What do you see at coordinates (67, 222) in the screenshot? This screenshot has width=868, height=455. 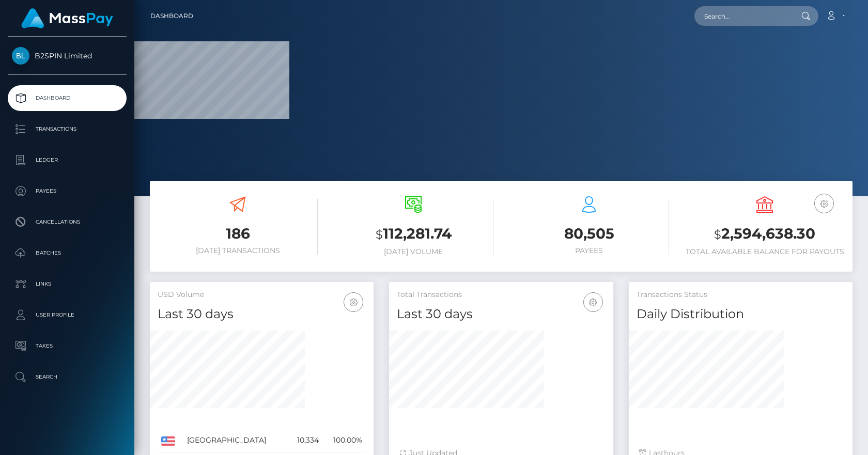 I see `a: Cancellations` at bounding box center [67, 222].